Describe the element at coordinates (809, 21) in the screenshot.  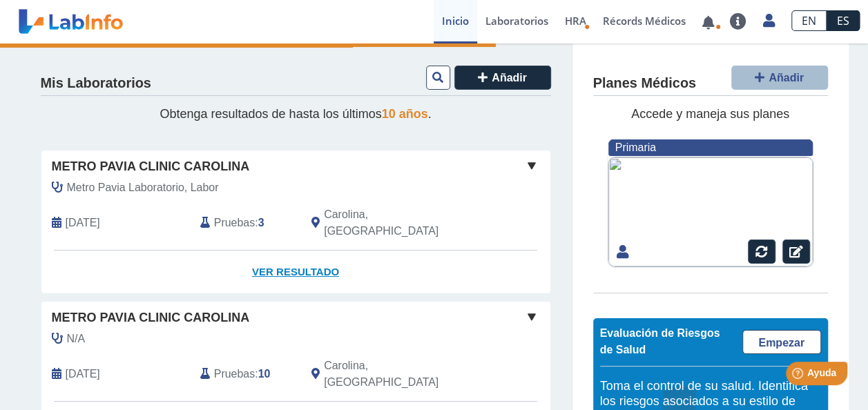
I see `a: EN` at that location.